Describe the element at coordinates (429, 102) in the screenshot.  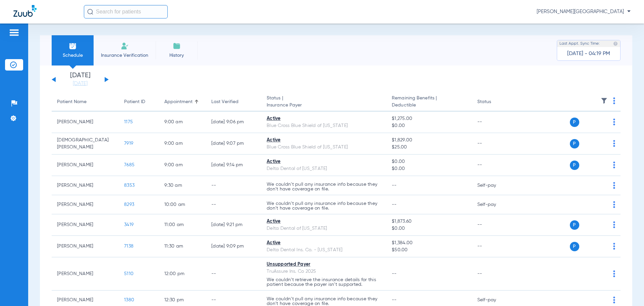
I see `th: Remaining Benefits |` at that location.